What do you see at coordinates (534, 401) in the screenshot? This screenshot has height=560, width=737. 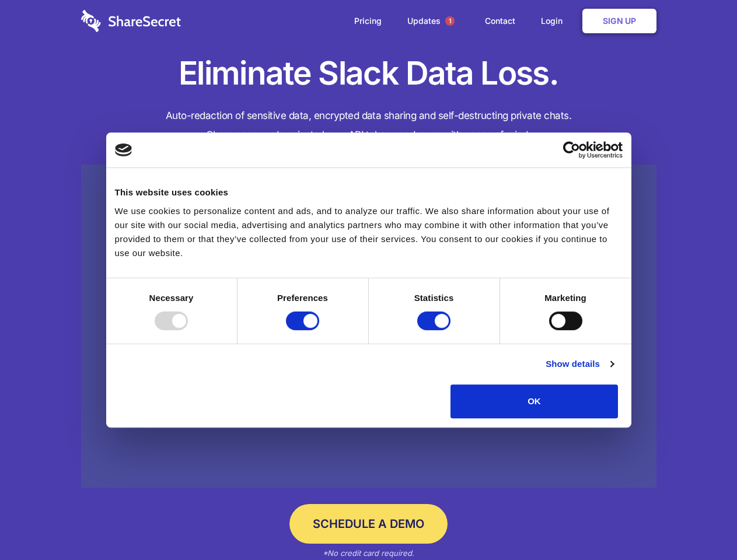 I see `button: OK` at bounding box center [534, 401].